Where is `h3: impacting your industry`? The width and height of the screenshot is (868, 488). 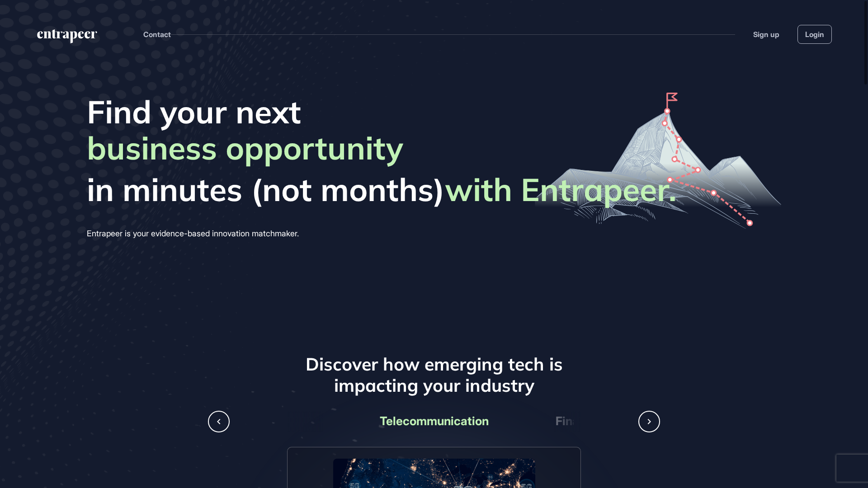 h3: impacting your industry is located at coordinates (434, 385).